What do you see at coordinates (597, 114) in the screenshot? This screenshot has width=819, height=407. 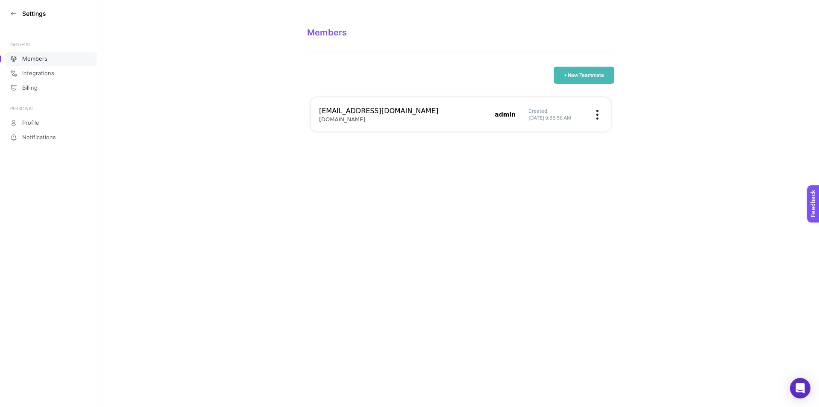 I see `img: menu icon` at bounding box center [597, 114].